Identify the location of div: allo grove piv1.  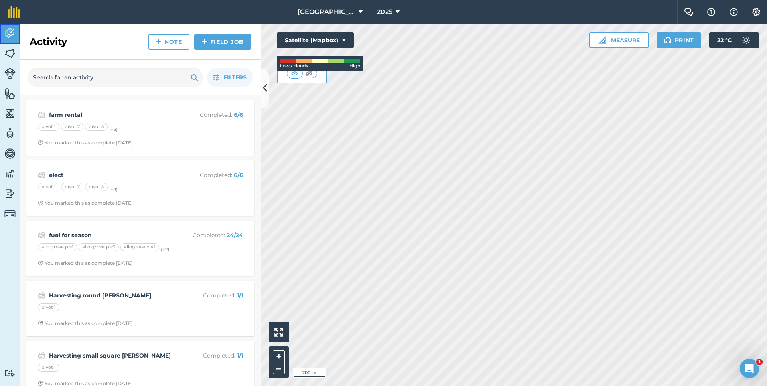
(57, 247).